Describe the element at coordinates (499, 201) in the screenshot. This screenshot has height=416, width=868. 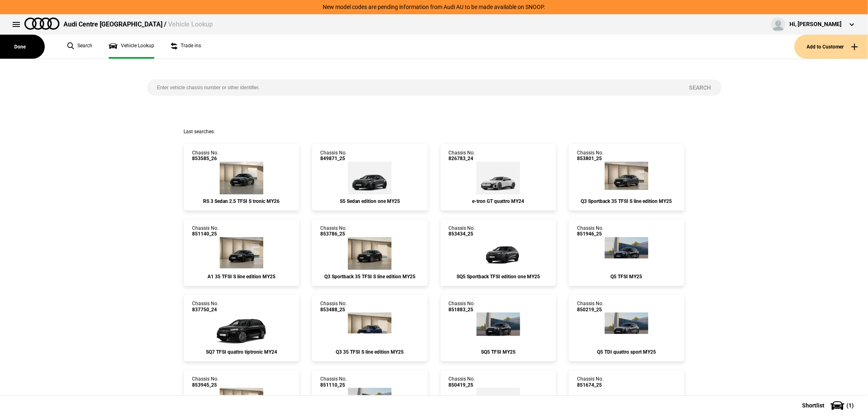
I see `div: e-tron GT quattro MY24` at that location.